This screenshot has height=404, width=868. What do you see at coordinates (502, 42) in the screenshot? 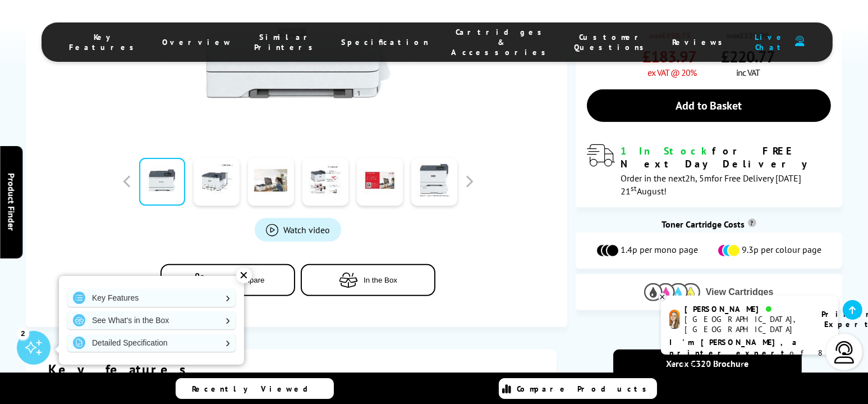
I see `span: Cartridges & Accessories` at bounding box center [502, 42].